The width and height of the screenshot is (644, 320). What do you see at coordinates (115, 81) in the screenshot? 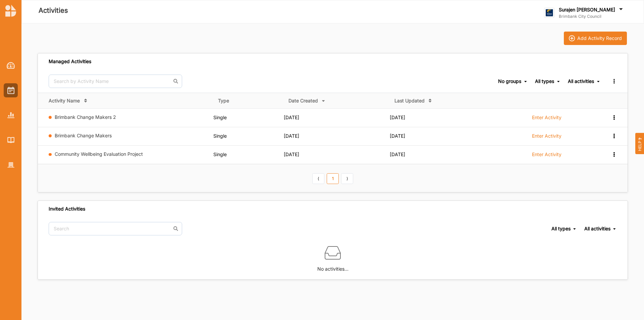
I see `input: Search by Activity Name` at bounding box center [115, 81].